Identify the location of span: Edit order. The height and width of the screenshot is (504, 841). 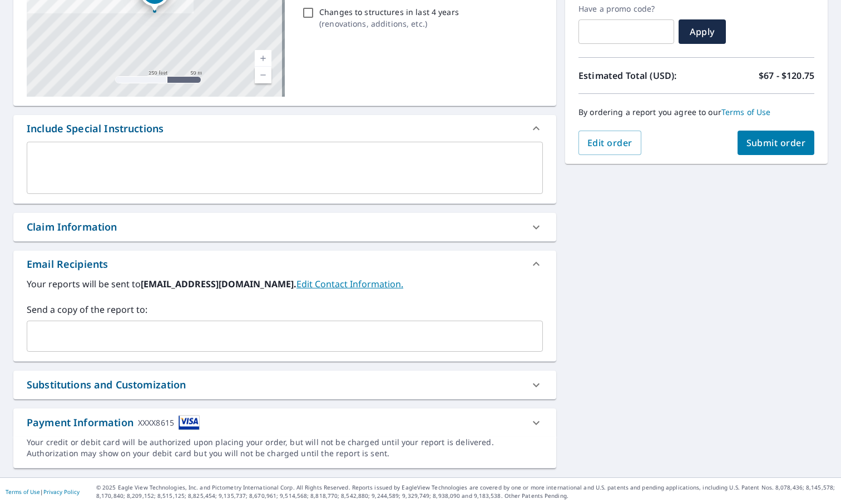
(609, 143).